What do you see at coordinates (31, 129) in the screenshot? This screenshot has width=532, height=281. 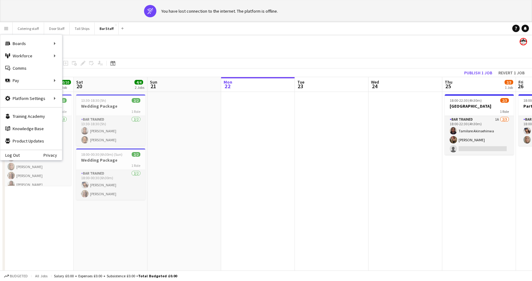 I see `a: Knowledge Base` at bounding box center [31, 129].